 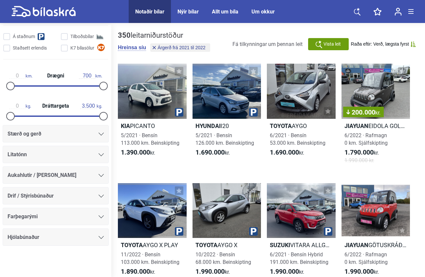 I want to click on button: Árgerð frá 2021 til 2022, so click(x=180, y=48).